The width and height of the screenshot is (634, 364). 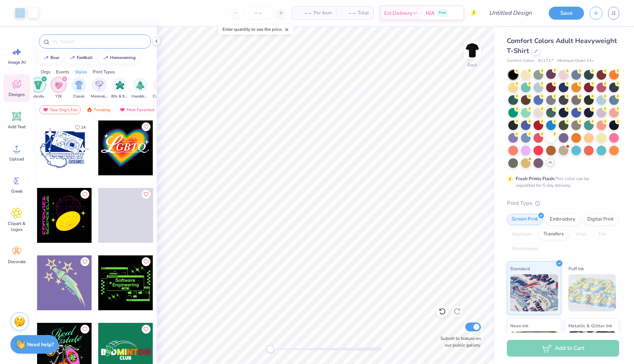 I want to click on div: Most Favorited, so click(x=137, y=110).